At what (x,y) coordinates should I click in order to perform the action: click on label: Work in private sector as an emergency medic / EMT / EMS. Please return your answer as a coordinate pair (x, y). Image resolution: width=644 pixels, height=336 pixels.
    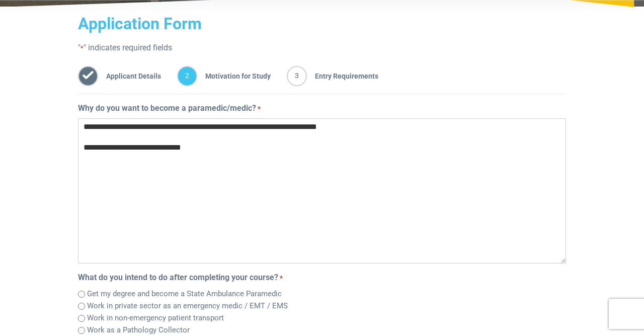
    Looking at the image, I should click on (187, 306).